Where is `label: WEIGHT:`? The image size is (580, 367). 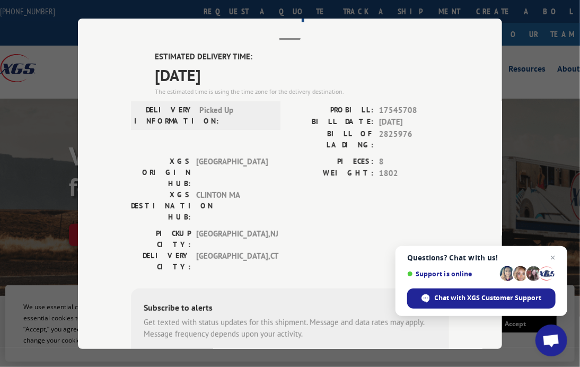 label: WEIGHT: is located at coordinates (332, 174).